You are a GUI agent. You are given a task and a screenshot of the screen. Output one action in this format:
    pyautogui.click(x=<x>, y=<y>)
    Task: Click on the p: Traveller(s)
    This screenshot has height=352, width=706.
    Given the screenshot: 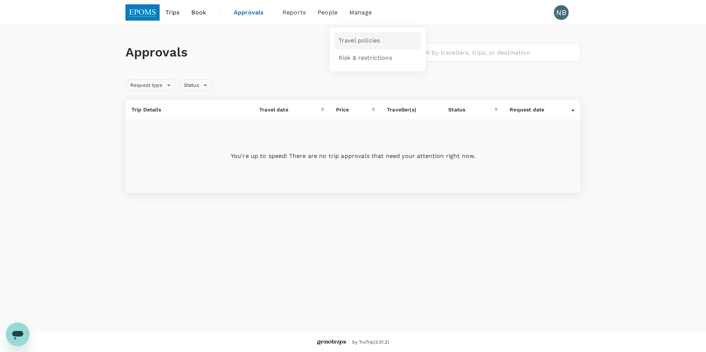 What is the action you would take?
    pyautogui.click(x=412, y=110)
    